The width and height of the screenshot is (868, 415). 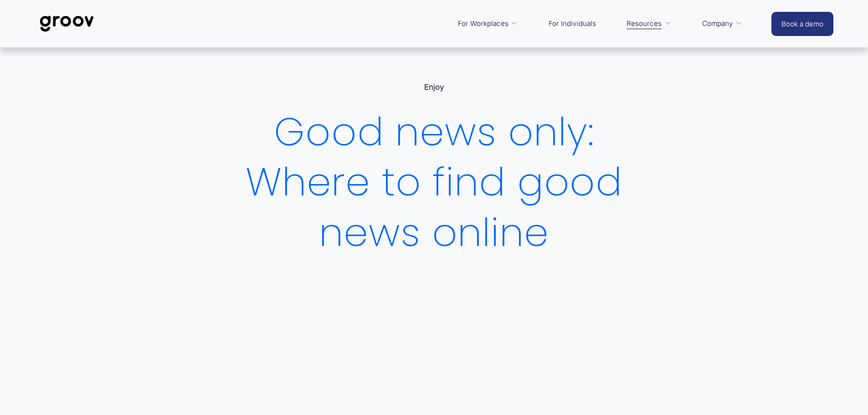 I want to click on h1: Good news only: Where to find good news online, so click(x=433, y=182).